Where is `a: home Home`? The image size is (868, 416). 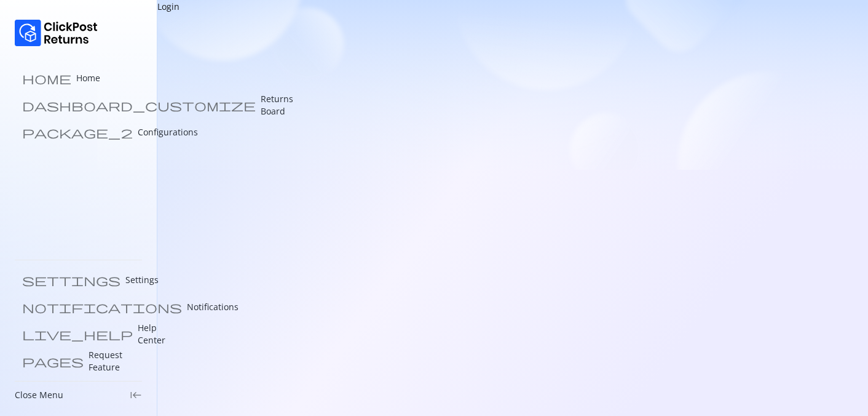 a: home Home is located at coordinates (78, 78).